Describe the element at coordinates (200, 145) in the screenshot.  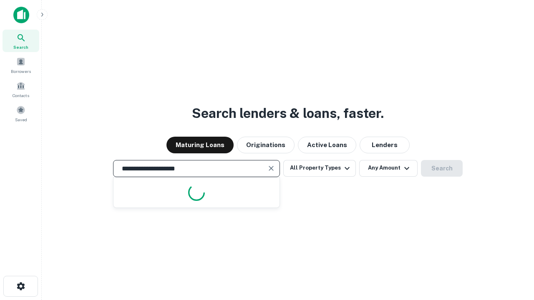
I see `button: Maturing Loans` at that location.